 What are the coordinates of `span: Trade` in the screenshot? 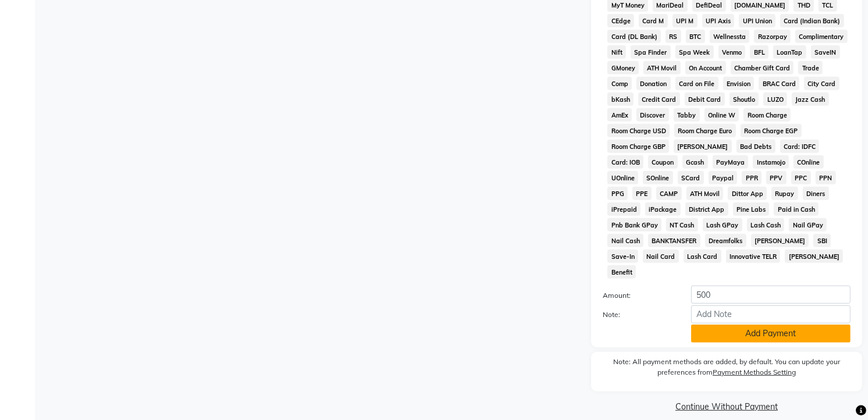 It's located at (810, 67).